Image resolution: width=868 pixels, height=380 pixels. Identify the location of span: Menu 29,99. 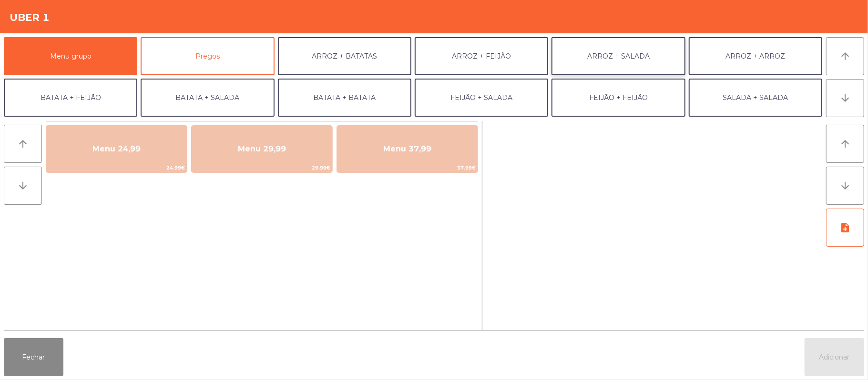
(262, 149).